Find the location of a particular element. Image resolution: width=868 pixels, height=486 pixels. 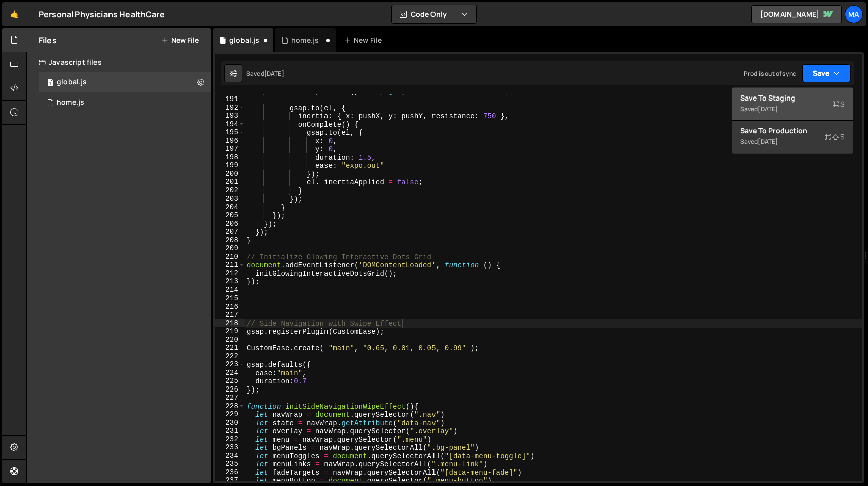

div: 200 is located at coordinates (230, 174).